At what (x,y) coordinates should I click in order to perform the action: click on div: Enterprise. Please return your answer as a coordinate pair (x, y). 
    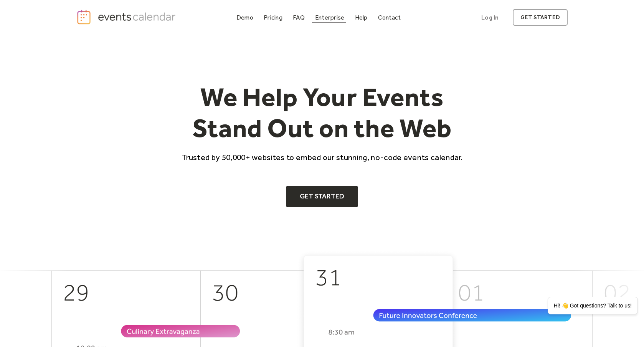
    Looking at the image, I should click on (330, 17).